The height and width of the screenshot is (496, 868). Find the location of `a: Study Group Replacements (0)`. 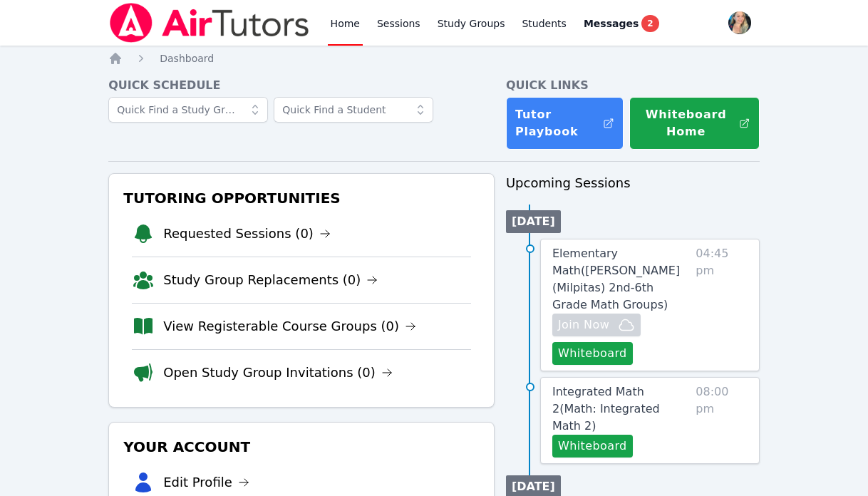

a: Study Group Replacements (0) is located at coordinates (270, 280).